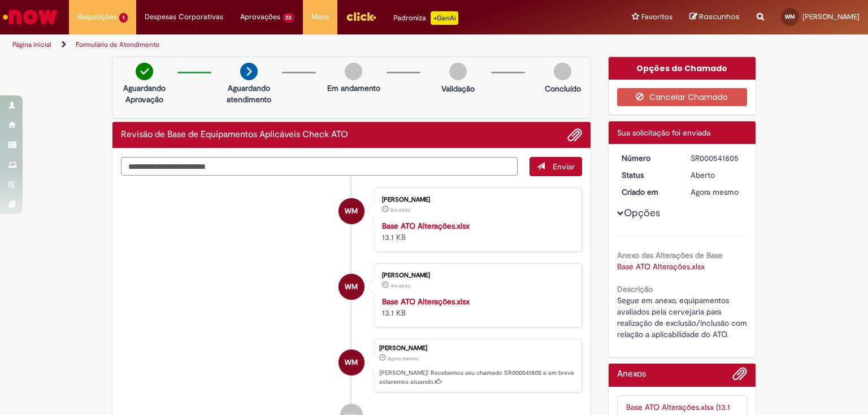 The height and width of the screenshot is (415, 868). What do you see at coordinates (144, 71) in the screenshot?
I see `img: check-circle-green.png` at bounding box center [144, 71].